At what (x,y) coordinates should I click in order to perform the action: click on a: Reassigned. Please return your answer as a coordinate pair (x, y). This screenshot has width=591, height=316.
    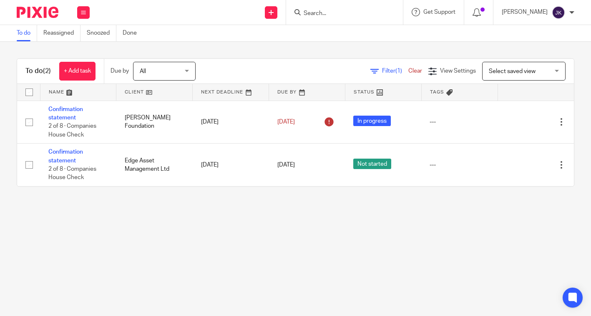
    Looking at the image, I should click on (62, 33).